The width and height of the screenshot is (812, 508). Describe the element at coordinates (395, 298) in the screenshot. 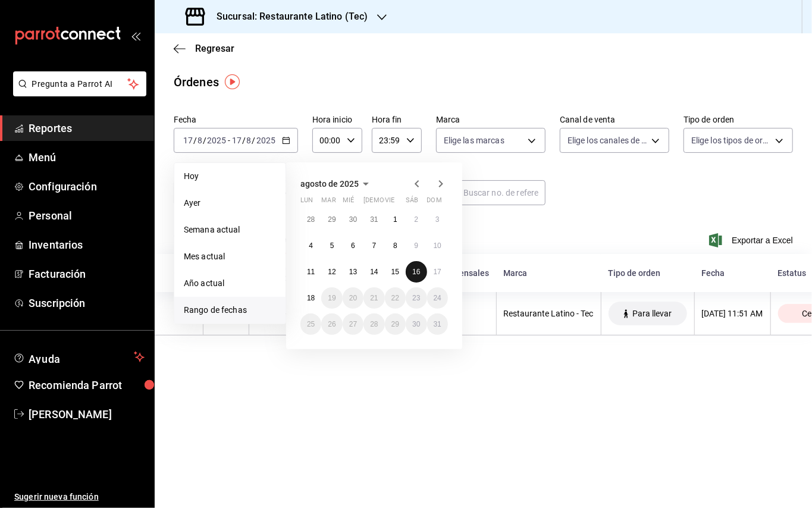

I see `button: 22 de agosto de 2025` at that location.